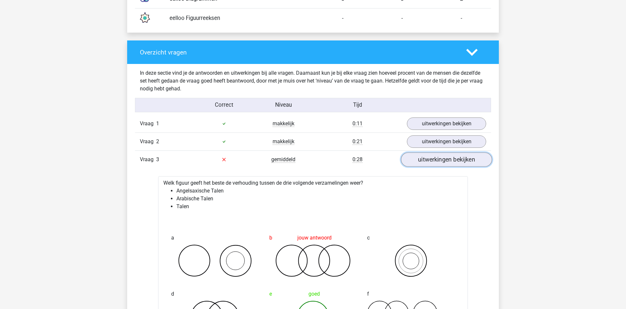  Describe the element at coordinates (271, 294) in the screenshot. I see `span: e` at that location.